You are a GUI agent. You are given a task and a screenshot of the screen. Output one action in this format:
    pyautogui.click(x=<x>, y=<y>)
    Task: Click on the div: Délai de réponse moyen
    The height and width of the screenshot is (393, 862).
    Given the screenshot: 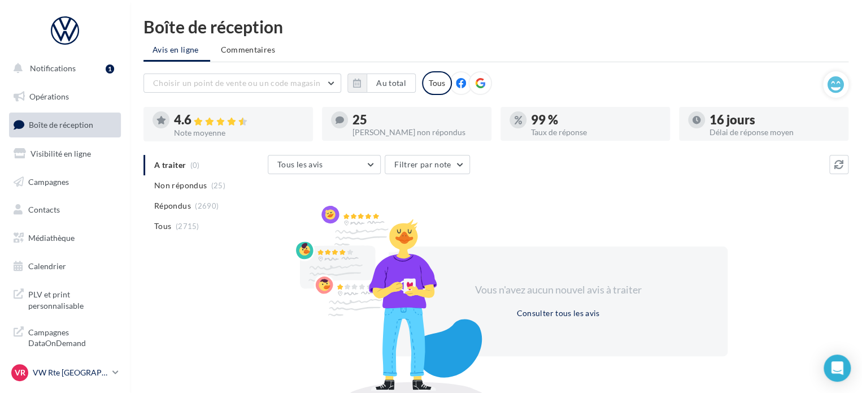 What is the action you would take?
    pyautogui.click(x=774, y=132)
    